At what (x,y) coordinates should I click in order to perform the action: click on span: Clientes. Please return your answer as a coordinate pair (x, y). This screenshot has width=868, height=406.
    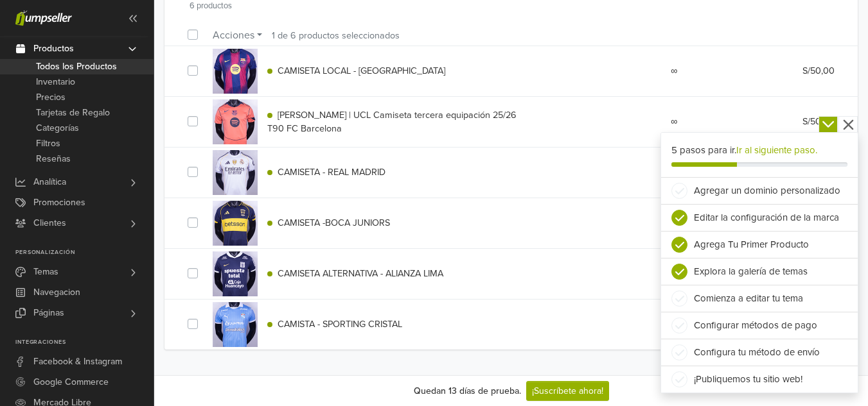
    Looking at the image, I should click on (49, 223).